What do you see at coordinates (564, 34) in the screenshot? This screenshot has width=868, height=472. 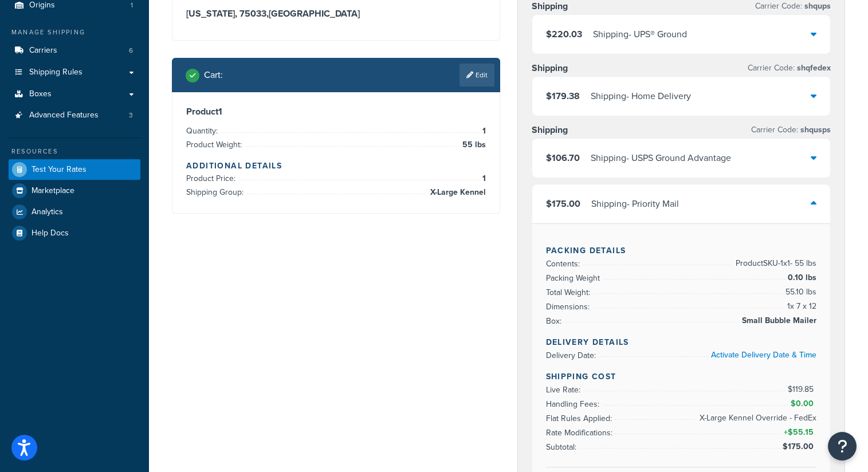 I see `span: $220.03` at bounding box center [564, 34].